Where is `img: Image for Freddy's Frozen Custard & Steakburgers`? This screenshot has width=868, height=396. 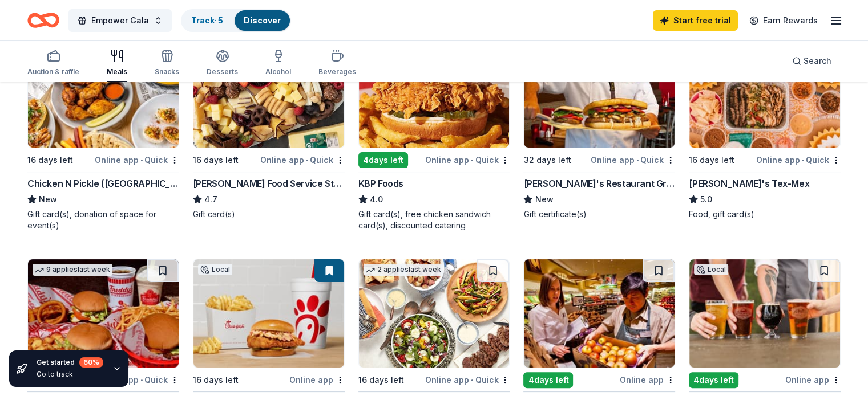 img: Image for Freddy's Frozen Custard & Steakburgers is located at coordinates (104, 313).